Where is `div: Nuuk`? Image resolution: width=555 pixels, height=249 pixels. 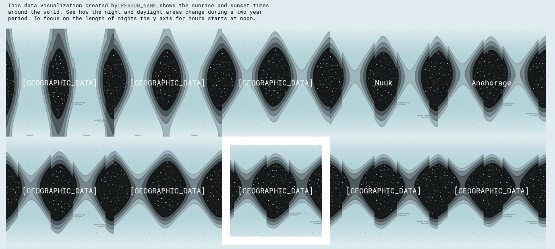
div: Nuuk is located at coordinates (384, 83).